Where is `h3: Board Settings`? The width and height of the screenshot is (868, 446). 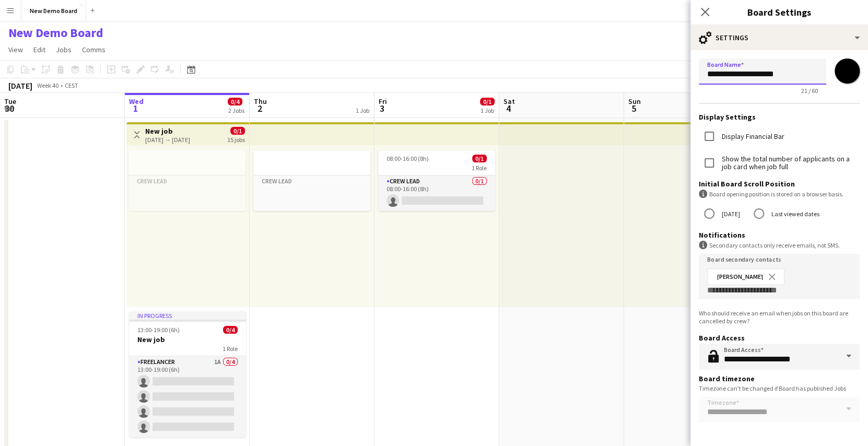
h3: Board Settings is located at coordinates (779, 12).